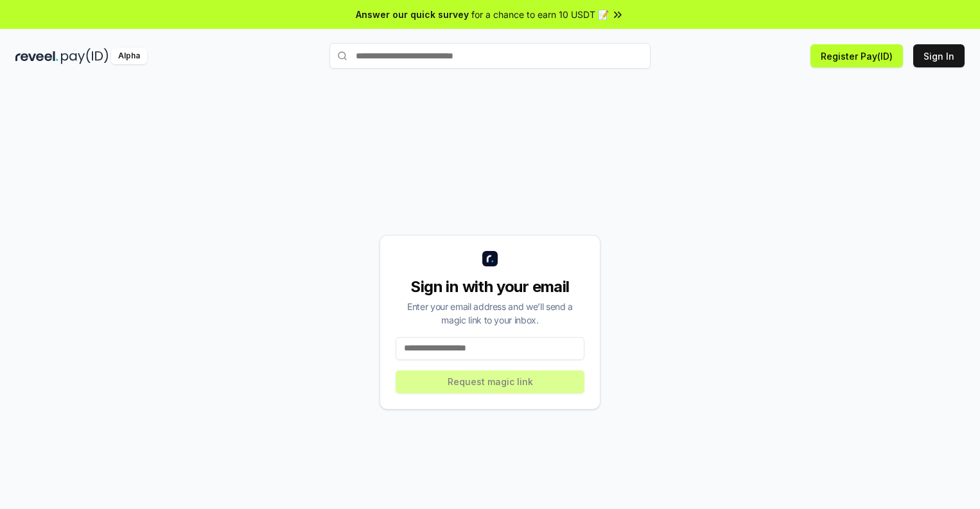 This screenshot has width=980, height=509. Describe the element at coordinates (490, 258) in the screenshot. I see `img: logo_small` at that location.